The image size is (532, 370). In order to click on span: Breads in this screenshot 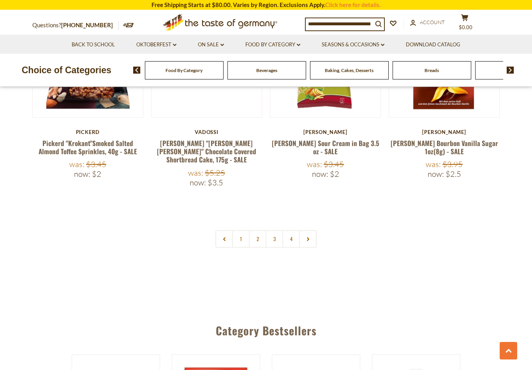, I will do `click(432, 70)`.